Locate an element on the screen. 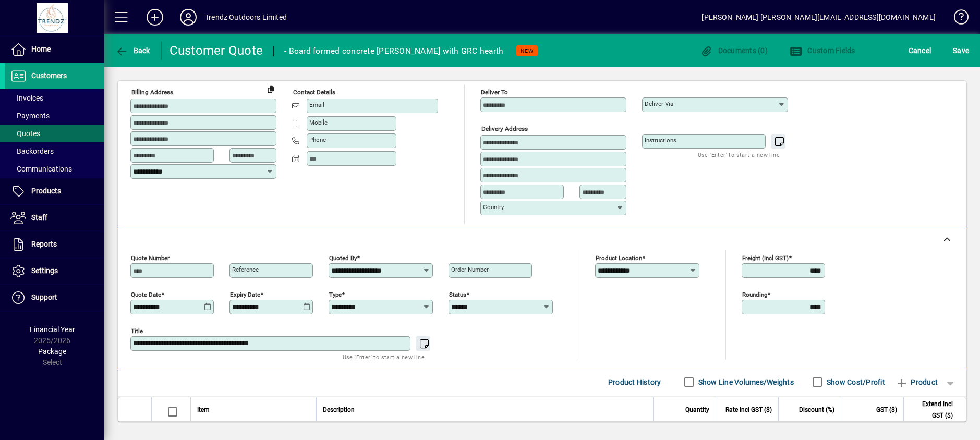 This screenshot has width=980, height=440. mat-label: Reference is located at coordinates (245, 270).